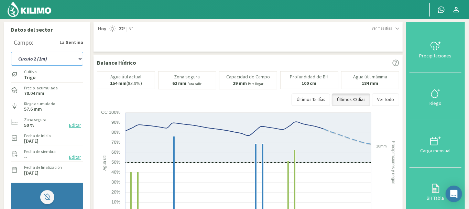  I want to click on strong: La Sentina, so click(71, 42).